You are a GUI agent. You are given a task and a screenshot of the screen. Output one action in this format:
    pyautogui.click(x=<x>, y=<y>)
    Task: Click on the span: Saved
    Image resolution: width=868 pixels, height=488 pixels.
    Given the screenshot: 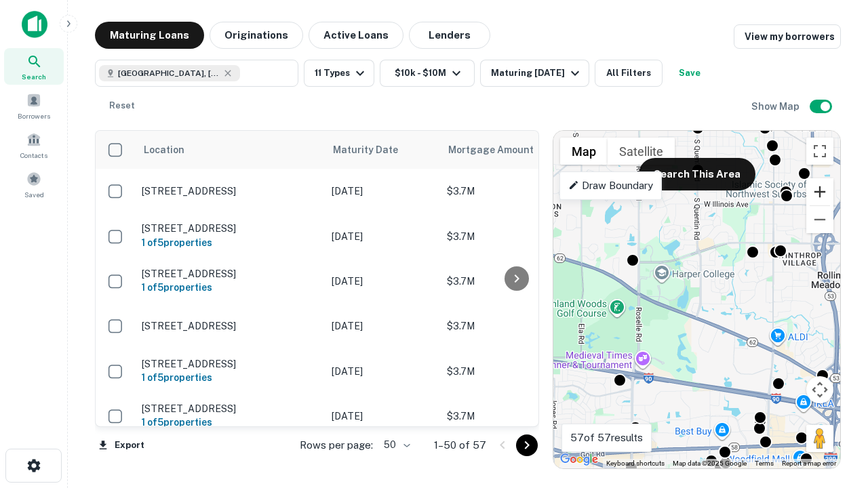 What is the action you would take?
    pyautogui.click(x=34, y=195)
    